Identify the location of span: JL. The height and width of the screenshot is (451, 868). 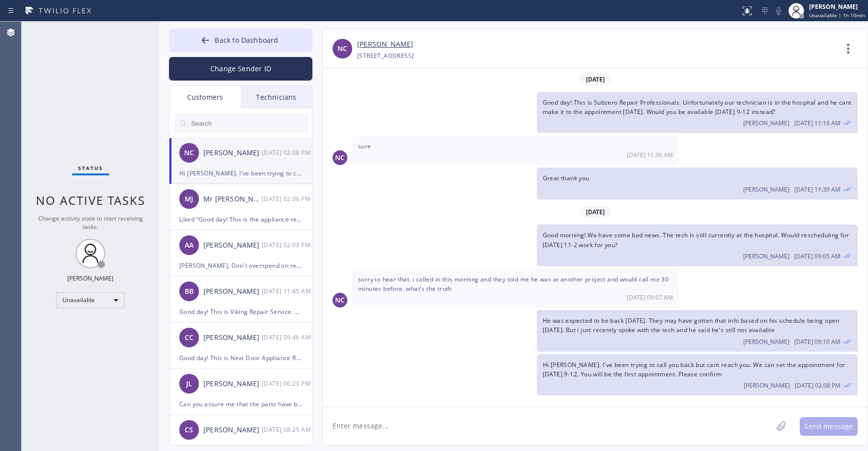
(189, 384).